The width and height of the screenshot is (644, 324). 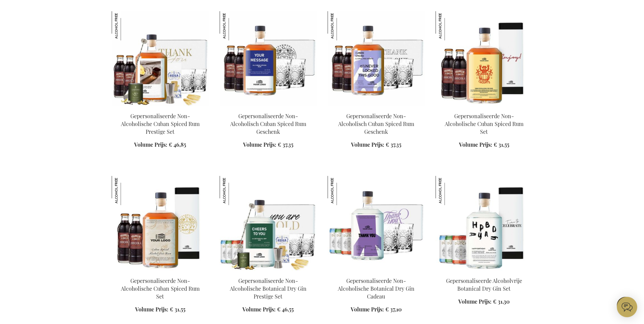 I want to click on a: Volume Prijs: € 37,10, so click(x=376, y=309).